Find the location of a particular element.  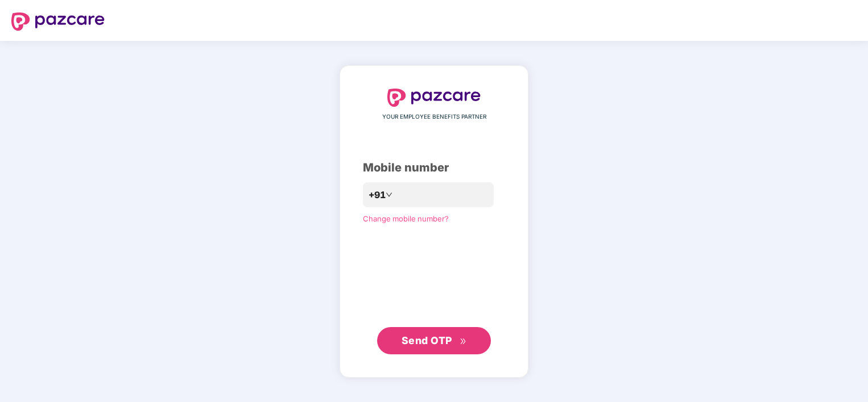

span: +91 is located at coordinates (377, 195).